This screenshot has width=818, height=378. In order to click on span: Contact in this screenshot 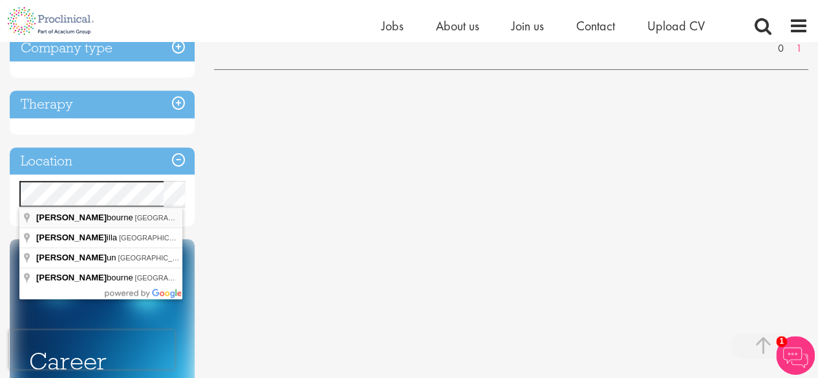, I will do `click(596, 26)`.